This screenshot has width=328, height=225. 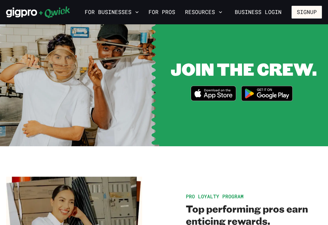 I want to click on a: For Pros, so click(x=162, y=12).